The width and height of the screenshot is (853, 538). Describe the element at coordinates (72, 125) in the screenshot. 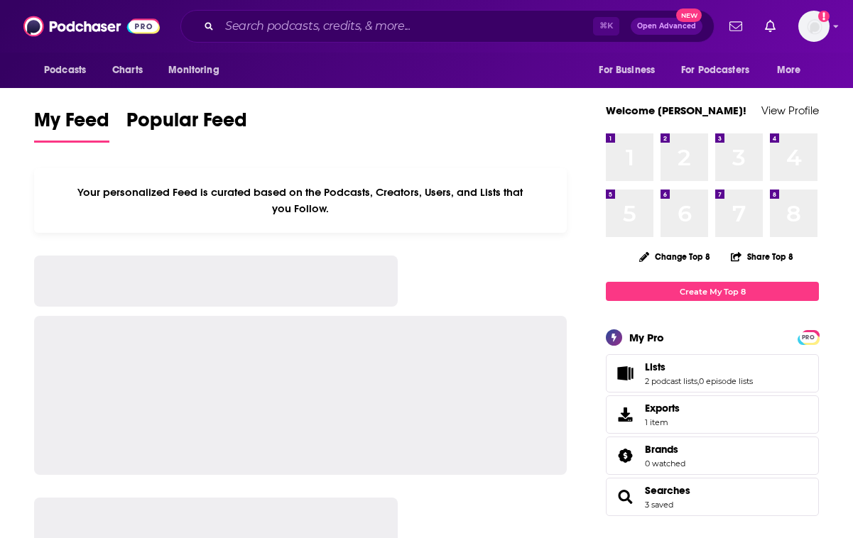

I see `a: My Feed` at that location.